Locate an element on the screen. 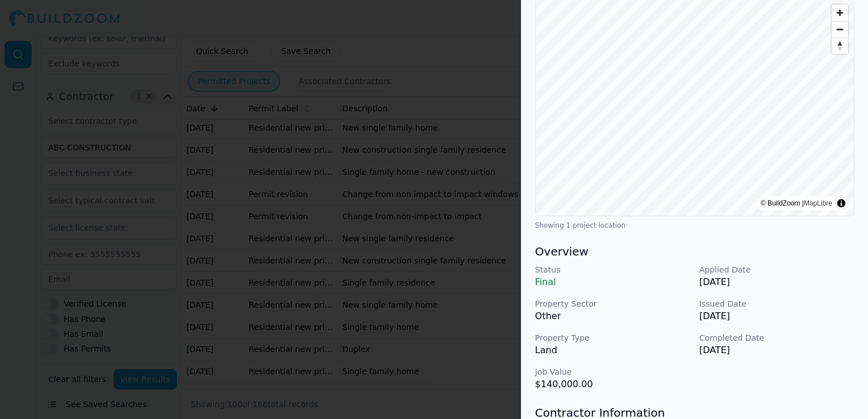 The width and height of the screenshot is (868, 419). p: Completed Date is located at coordinates (776, 338).